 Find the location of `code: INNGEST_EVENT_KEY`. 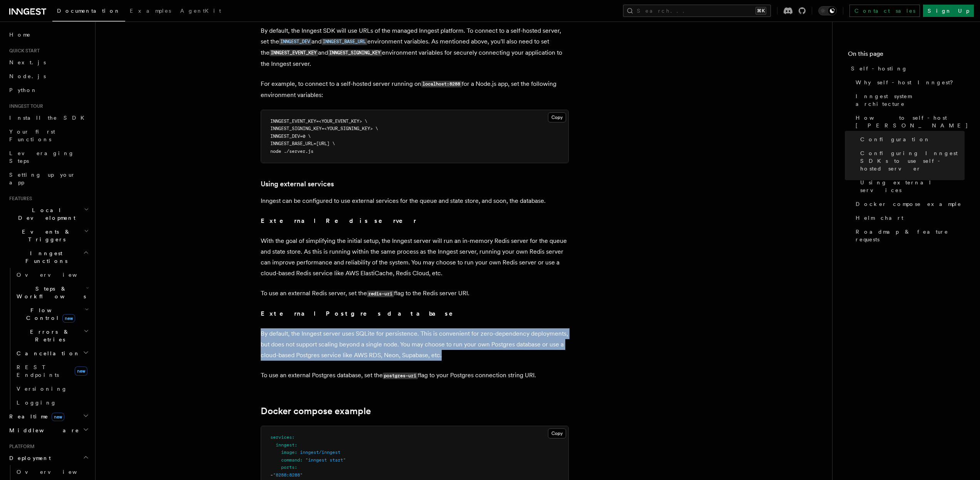

code: INNGEST_EVENT_KEY is located at coordinates (294, 53).